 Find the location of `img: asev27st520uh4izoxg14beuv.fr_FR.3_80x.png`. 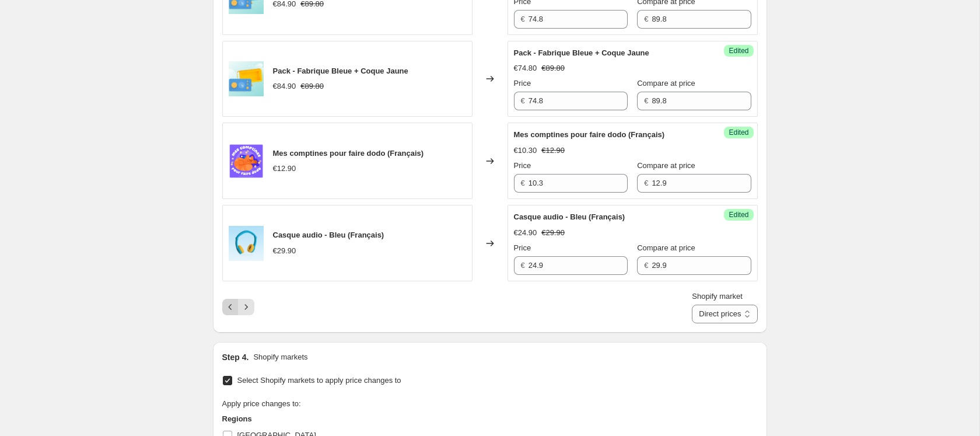

img: asev27st520uh4izoxg14beuv.fr_FR.3_80x.png is located at coordinates (246, 161).